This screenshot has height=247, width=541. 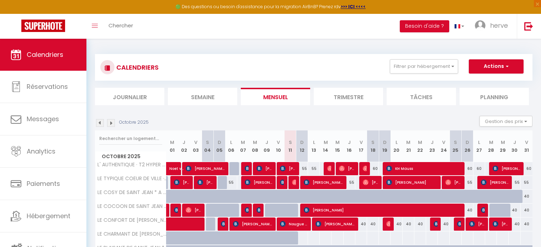 I want to click on button: Gestion des prix, so click(x=506, y=121).